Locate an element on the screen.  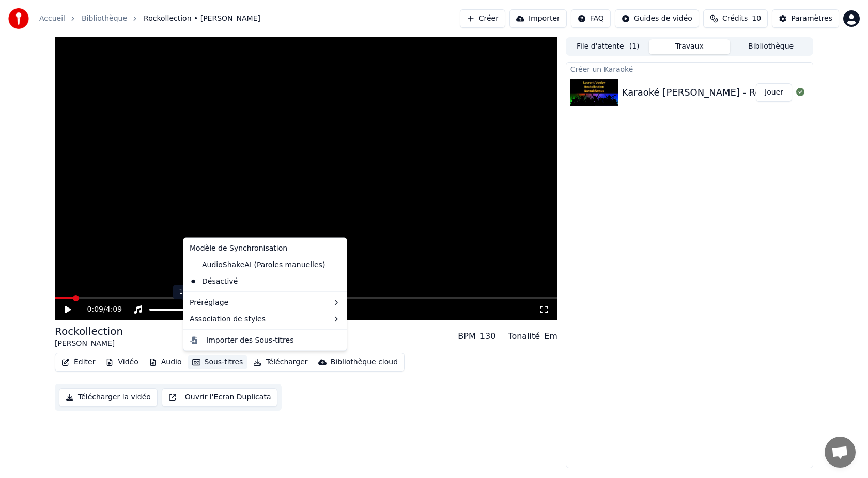
button: Crédits10 is located at coordinates (736, 18).